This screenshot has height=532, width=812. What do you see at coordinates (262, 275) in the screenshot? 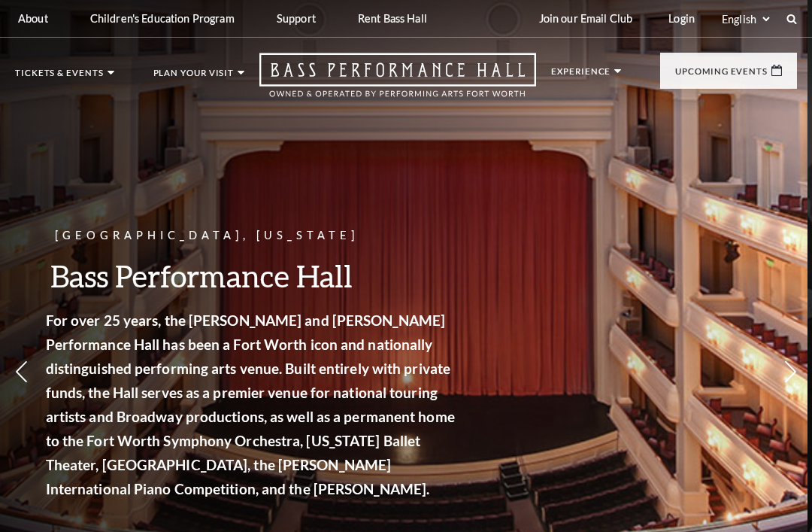
I see `h3: Bass Performance Hall` at bounding box center [262, 275].